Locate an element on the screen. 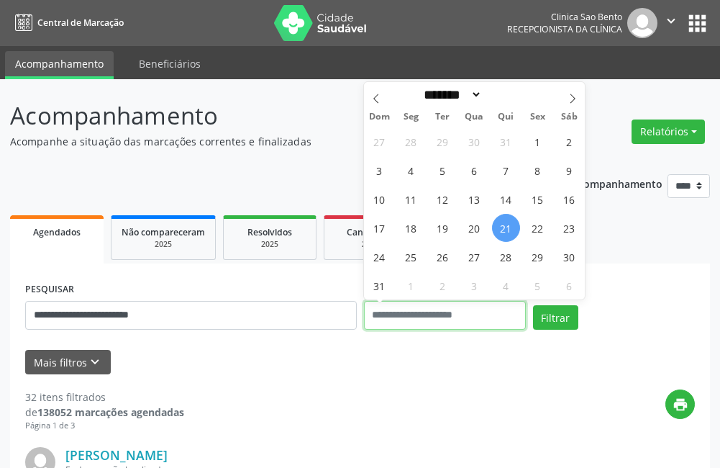 The image size is (720, 468). span: Setembro 4, 2025 is located at coordinates (506, 285).